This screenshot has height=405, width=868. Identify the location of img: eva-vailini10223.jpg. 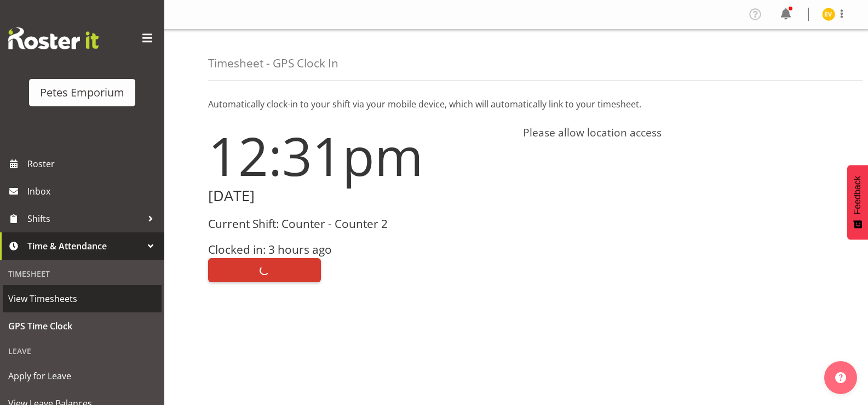
(829, 14).